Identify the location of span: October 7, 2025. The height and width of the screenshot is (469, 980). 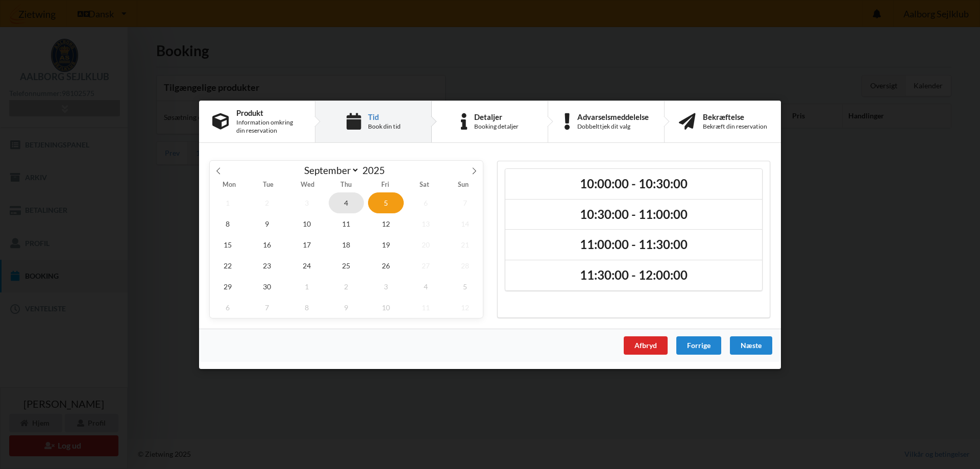
(267, 307).